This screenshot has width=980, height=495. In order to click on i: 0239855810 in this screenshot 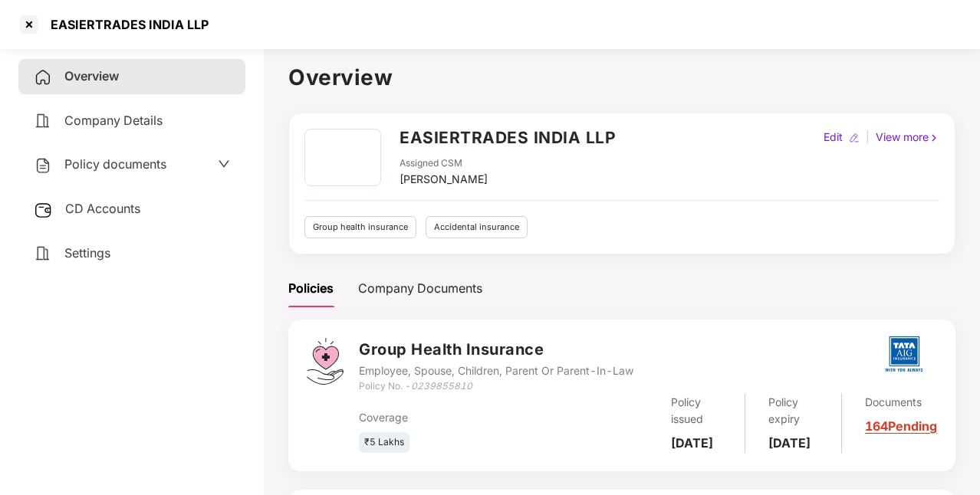, I will do `click(442, 386)`.